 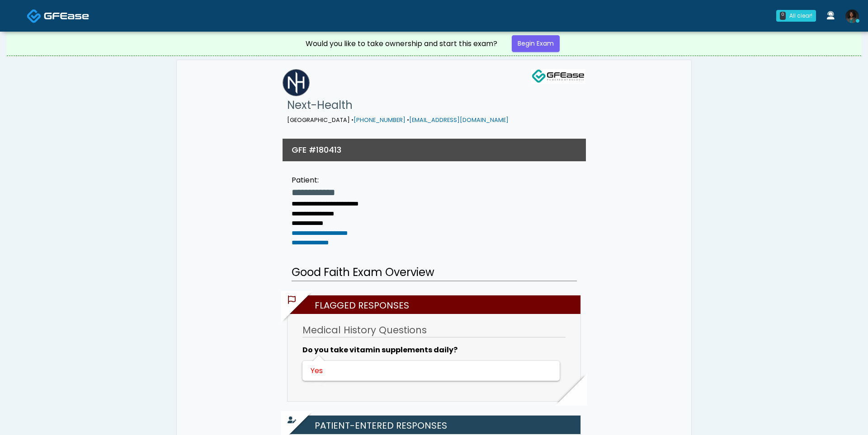 I want to click on h2: Flagged Responses, so click(x=436, y=304).